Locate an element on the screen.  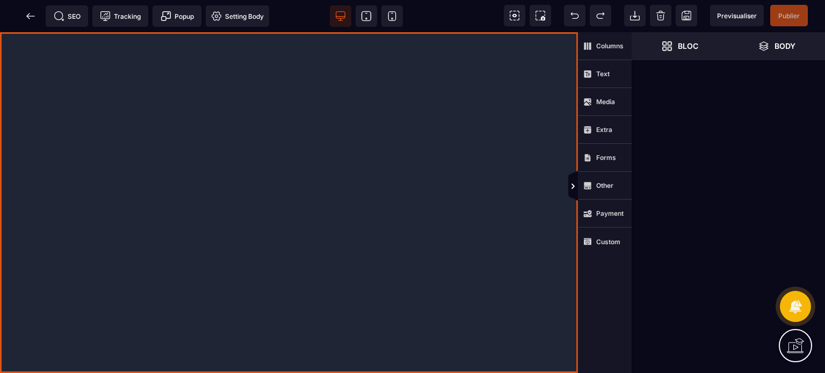
span: View components is located at coordinates (514, 16).